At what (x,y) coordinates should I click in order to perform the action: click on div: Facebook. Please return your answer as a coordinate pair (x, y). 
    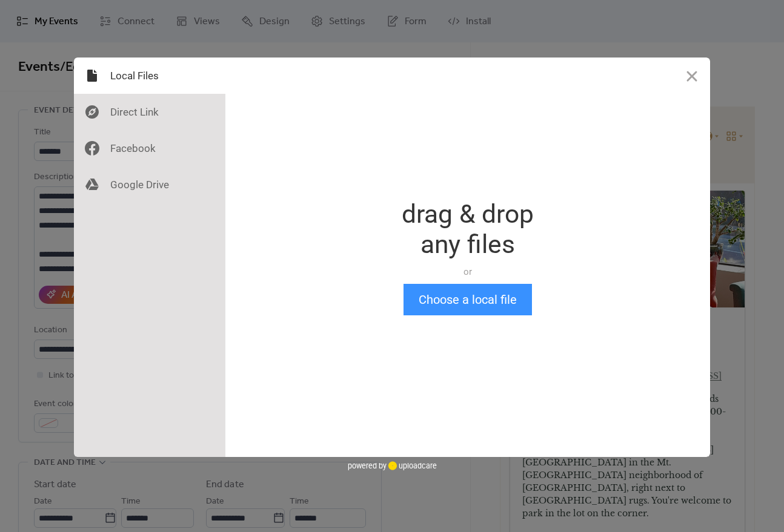
    Looking at the image, I should click on (150, 148).